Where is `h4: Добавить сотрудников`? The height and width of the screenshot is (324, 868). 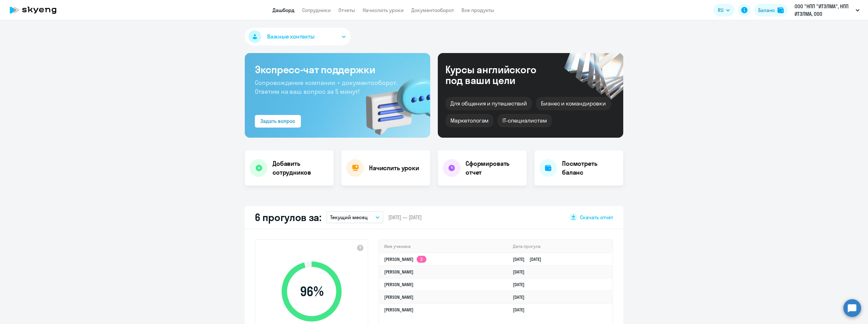 h4: Добавить сотрудников is located at coordinates (301, 168).